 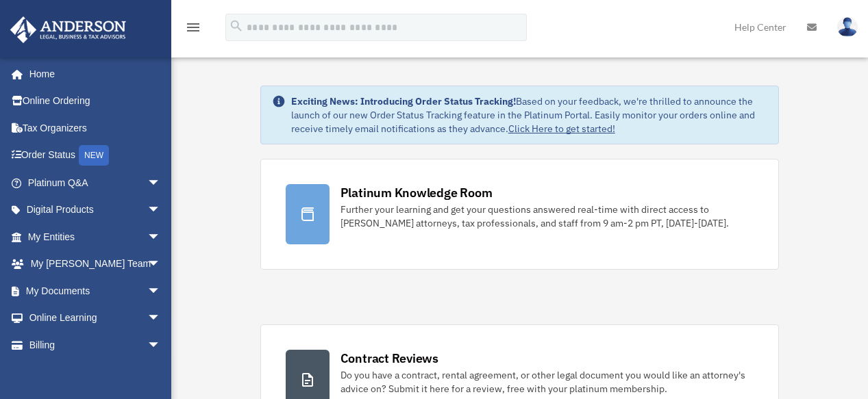 I want to click on a: menu, so click(x=193, y=30).